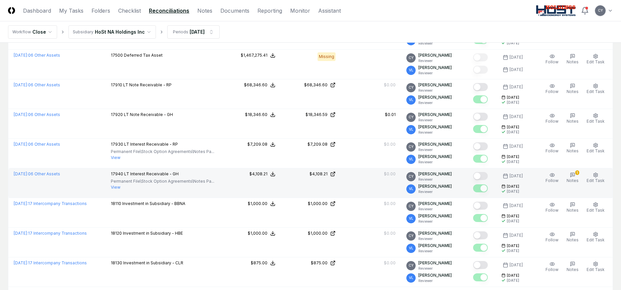  I want to click on a: Monitor, so click(300, 11).